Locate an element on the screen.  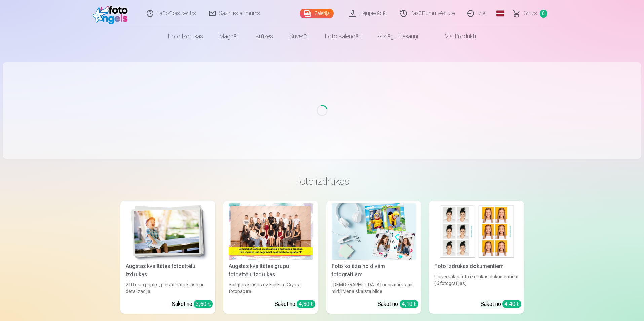
div: Augstas kvalitātes grupu fotoattēlu izdrukas is located at coordinates (271, 271).